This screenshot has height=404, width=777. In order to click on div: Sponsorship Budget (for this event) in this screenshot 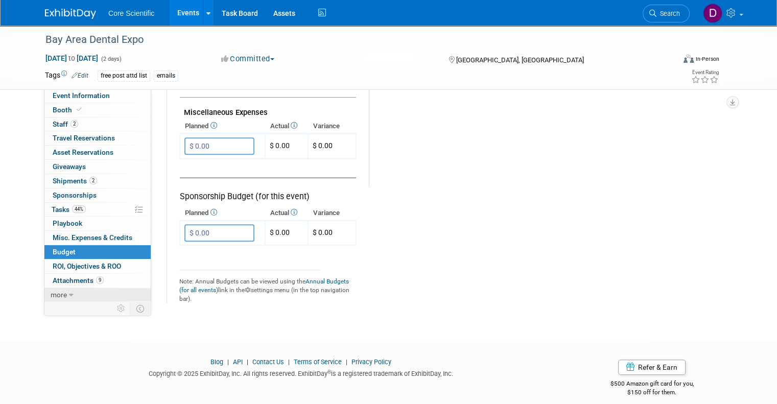, I will do `click(268, 190)`.